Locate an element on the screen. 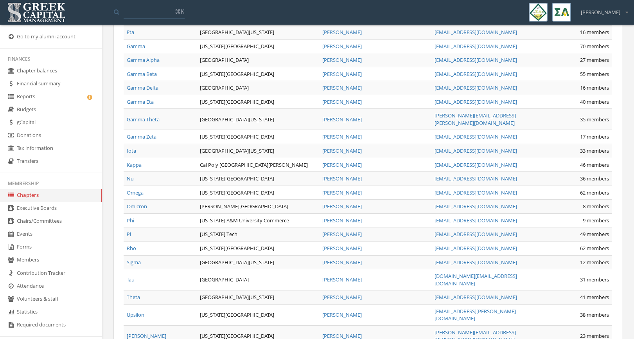 This screenshot has height=339, width=634. a: Theta is located at coordinates (133, 297).